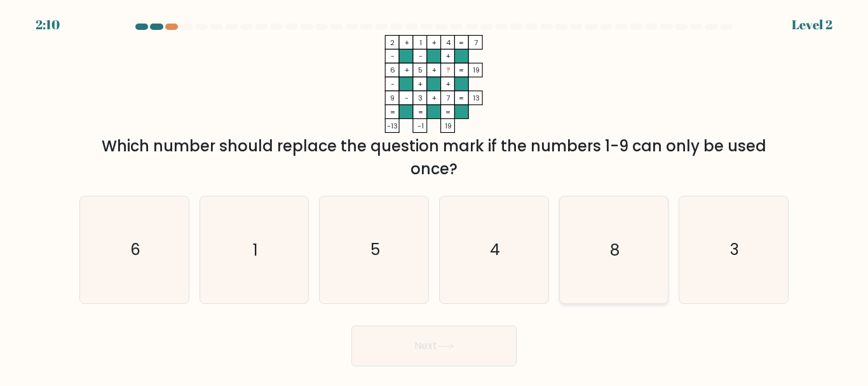  Describe the element at coordinates (256, 249) in the screenshot. I see `text: 1` at that location.